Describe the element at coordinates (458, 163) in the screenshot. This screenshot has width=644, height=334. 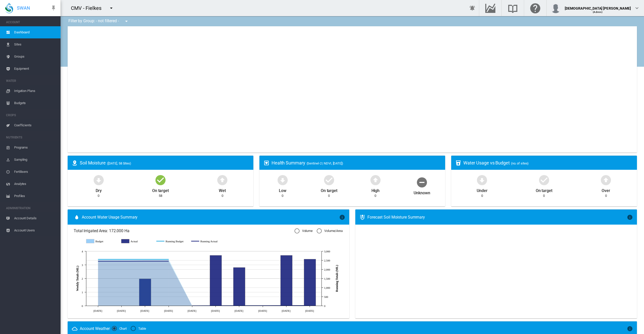
I see `md-icon: icon-cup-water` at that location.